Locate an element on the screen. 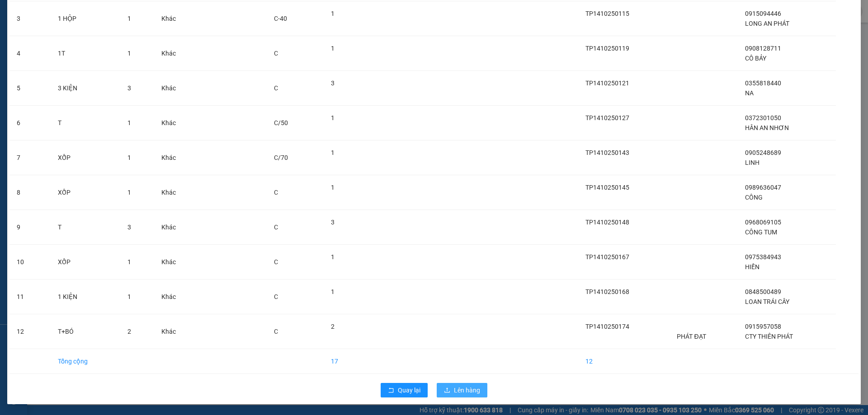 The height and width of the screenshot is (415, 868). span: upload is located at coordinates (447, 391).